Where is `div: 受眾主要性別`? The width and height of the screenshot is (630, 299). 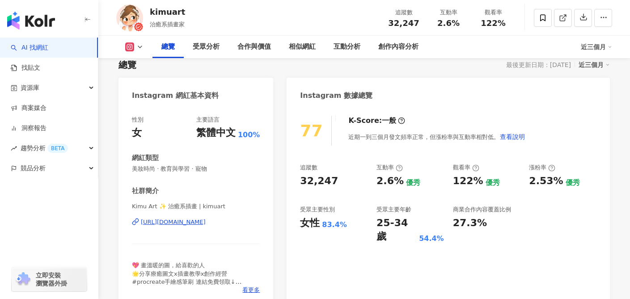
div: 受眾主要性別 is located at coordinates (317, 210).